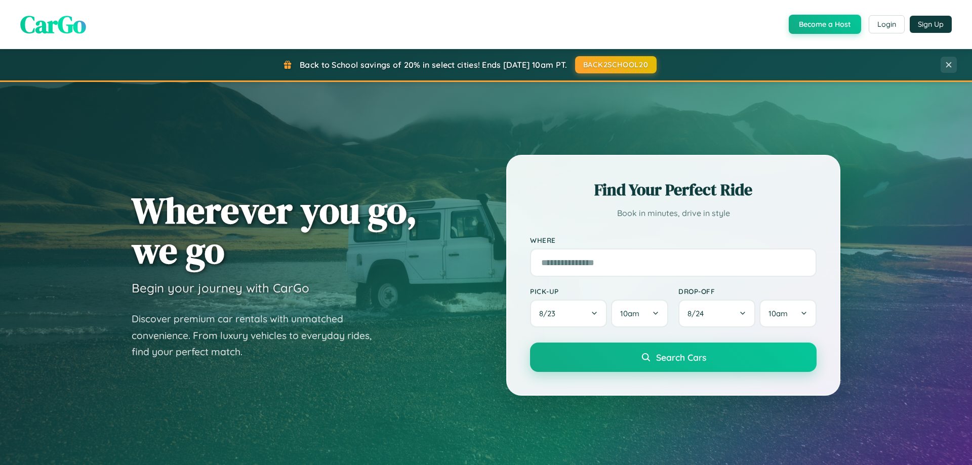 This screenshot has width=972, height=465. I want to click on span: 8 / 24, so click(698, 313).